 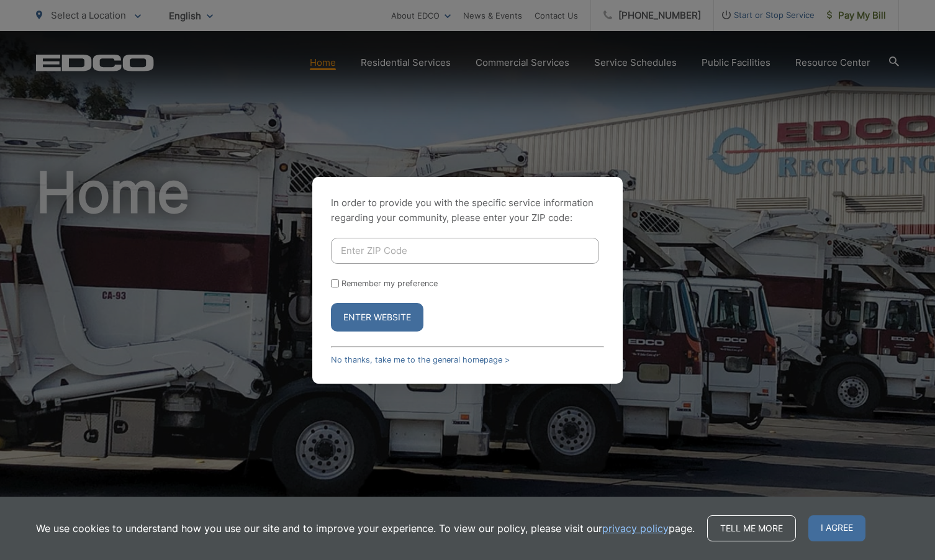 What do you see at coordinates (837, 528) in the screenshot?
I see `span: I agree` at bounding box center [837, 528].